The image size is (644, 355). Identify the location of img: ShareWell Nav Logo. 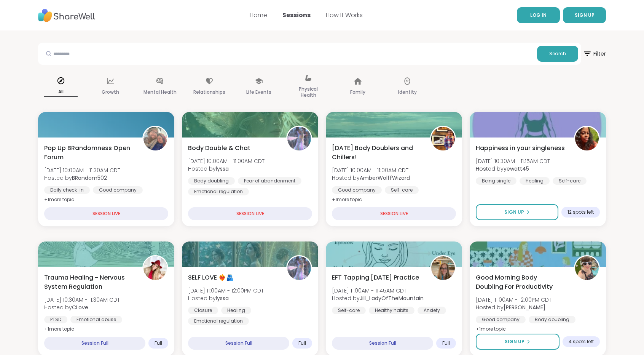
(67, 16).